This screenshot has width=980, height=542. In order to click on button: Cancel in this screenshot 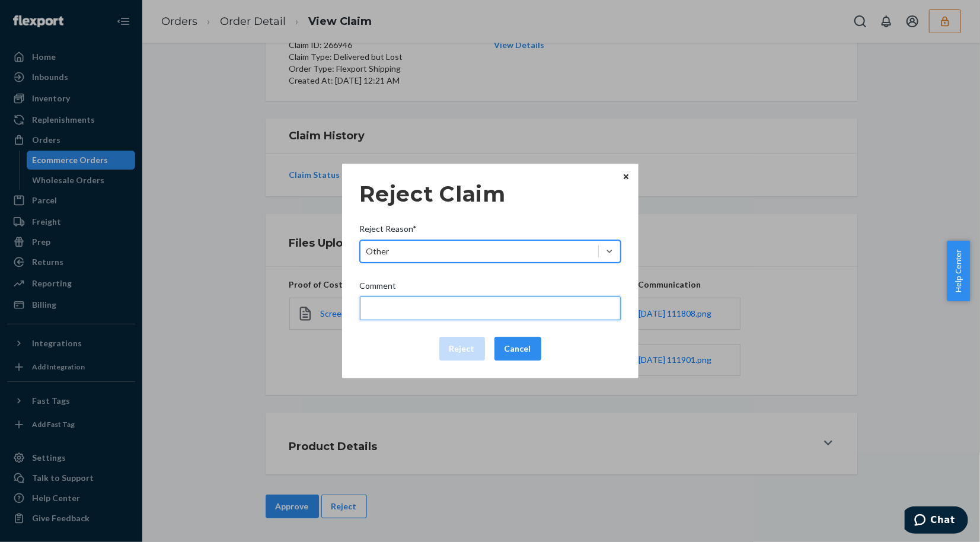, I will do `click(518, 349)`.